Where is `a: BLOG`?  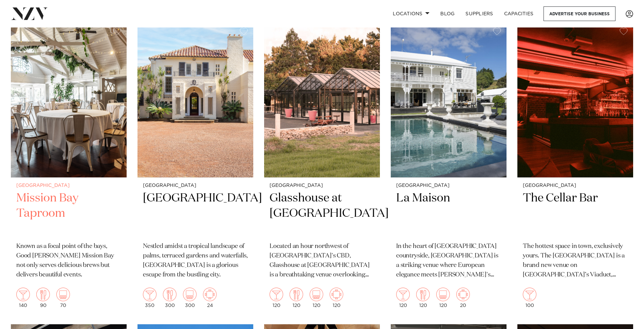 a: BLOG is located at coordinates (447, 14).